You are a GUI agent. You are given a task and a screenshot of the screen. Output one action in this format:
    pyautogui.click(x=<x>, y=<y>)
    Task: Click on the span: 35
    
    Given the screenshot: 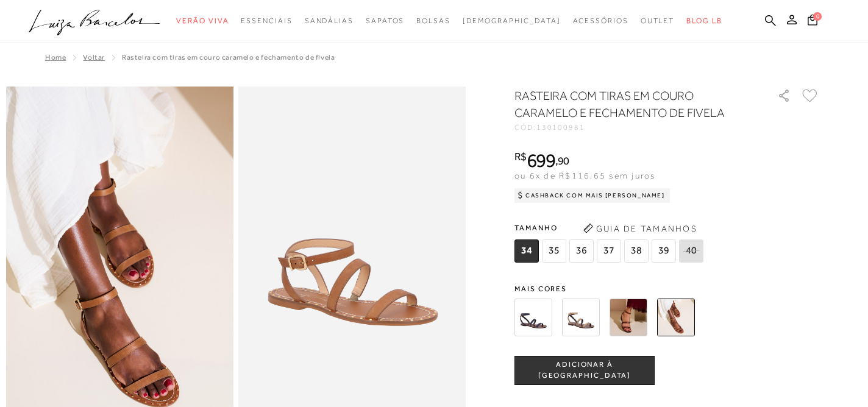 What is the action you would take?
    pyautogui.click(x=554, y=251)
    